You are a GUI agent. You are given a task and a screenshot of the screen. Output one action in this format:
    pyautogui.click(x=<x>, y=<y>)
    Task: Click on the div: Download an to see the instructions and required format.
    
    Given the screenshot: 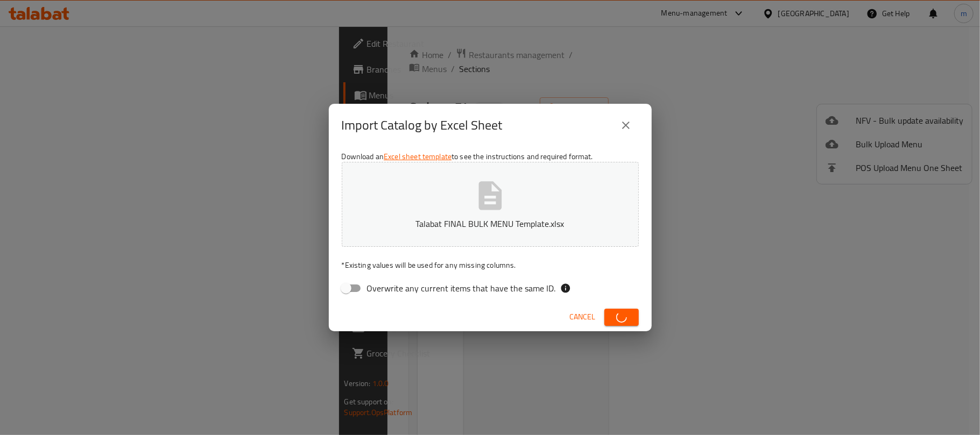 What is the action you would take?
    pyautogui.click(x=491, y=225)
    